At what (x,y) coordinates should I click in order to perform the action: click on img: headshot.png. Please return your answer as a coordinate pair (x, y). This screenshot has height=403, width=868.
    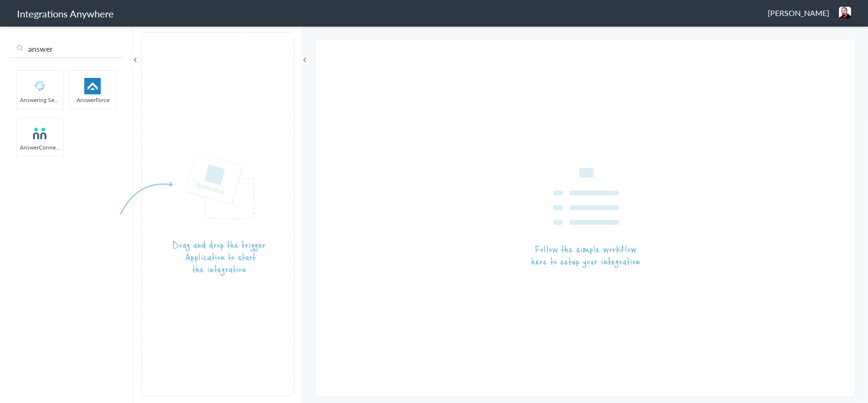
    Looking at the image, I should click on (845, 13).